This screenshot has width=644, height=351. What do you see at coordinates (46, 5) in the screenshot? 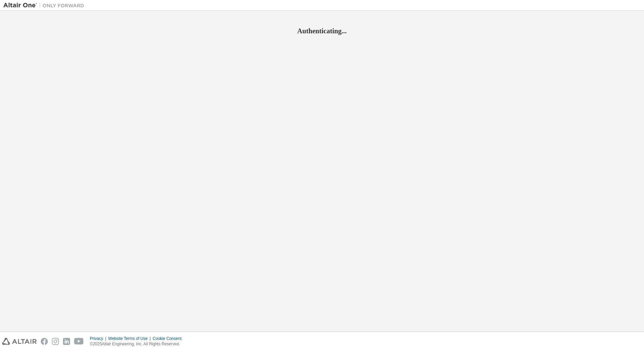
I see `img: Altair One` at bounding box center [46, 5].